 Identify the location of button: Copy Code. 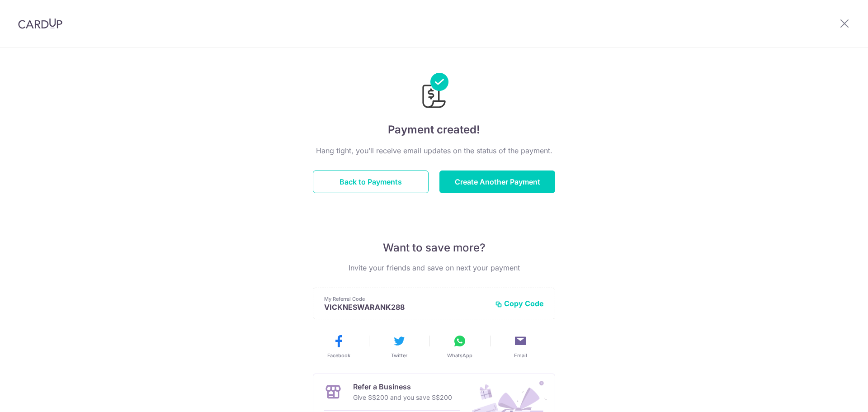
(520, 304).